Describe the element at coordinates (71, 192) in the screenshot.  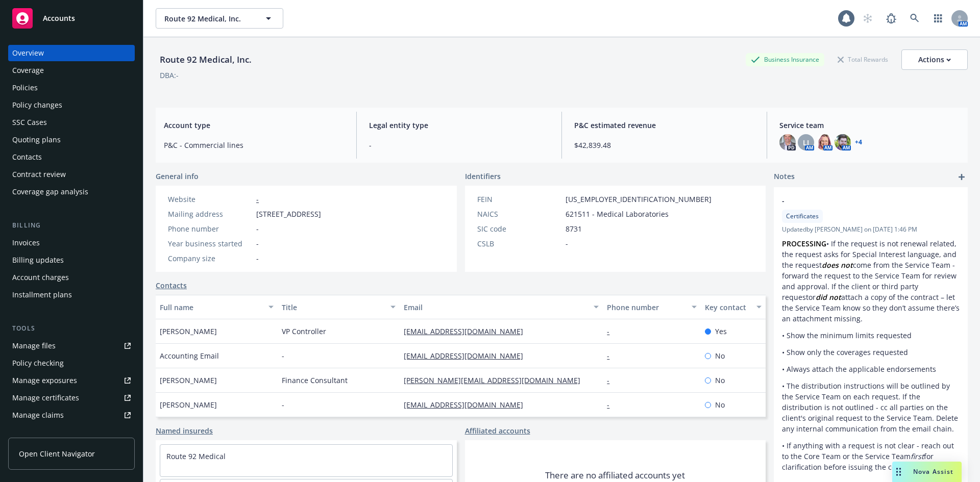
I see `a: Coverage gap analysis` at that location.